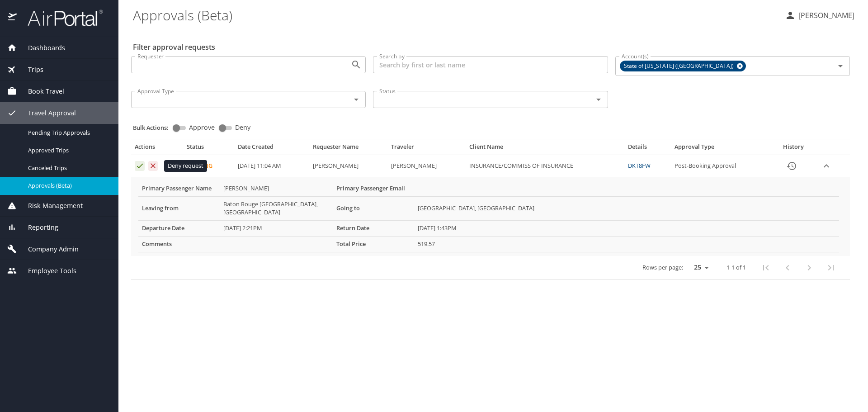 This screenshot has width=868, height=412. I want to click on span: Canceled Trips, so click(68, 168).